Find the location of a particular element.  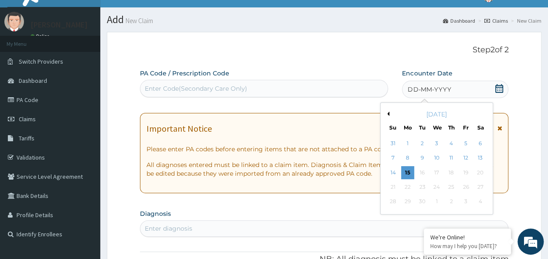

div: Choose Wednesday, September 10th, 2025 is located at coordinates (437, 158).